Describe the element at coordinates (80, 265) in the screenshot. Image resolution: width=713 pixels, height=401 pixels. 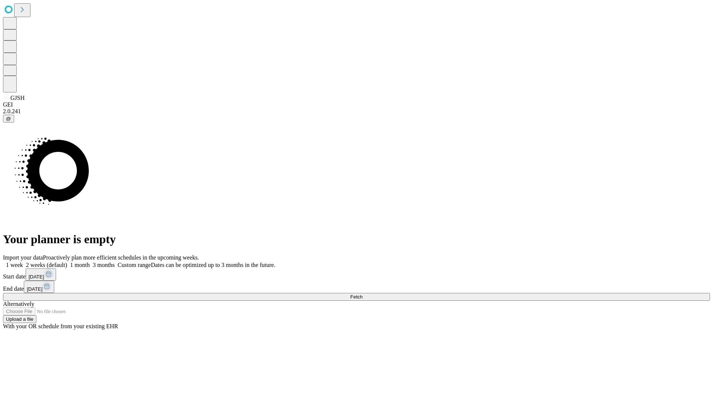
I see `span: 1 month` at that location.